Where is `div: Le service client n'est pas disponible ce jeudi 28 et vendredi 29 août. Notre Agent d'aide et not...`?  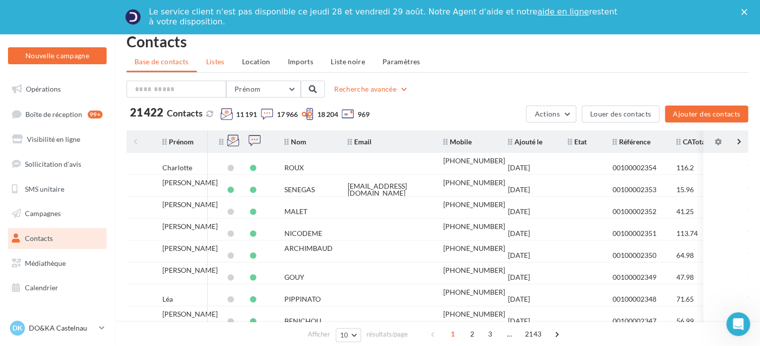
div: Le service client n'est pas disponible ce jeudi 28 et vendredi 29 août. Notre Agent d'aide et not... is located at coordinates (384, 17).